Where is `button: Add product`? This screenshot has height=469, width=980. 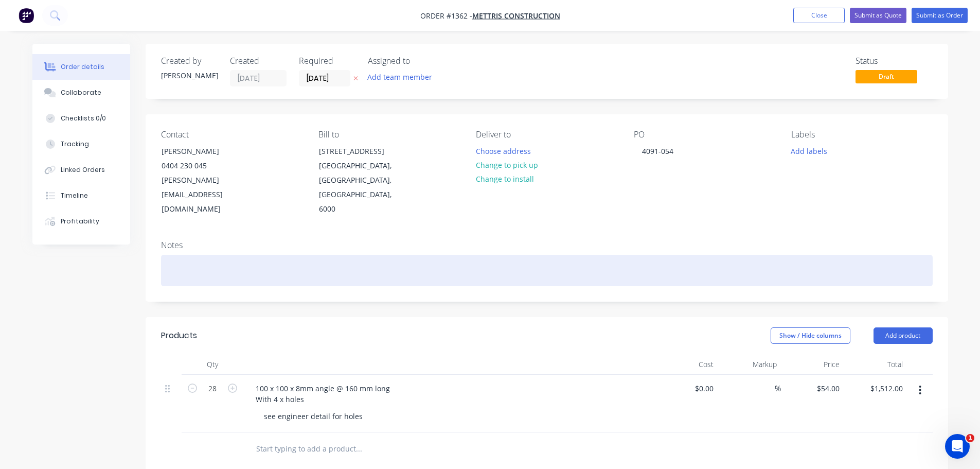
button: Add product is located at coordinates (903, 335).